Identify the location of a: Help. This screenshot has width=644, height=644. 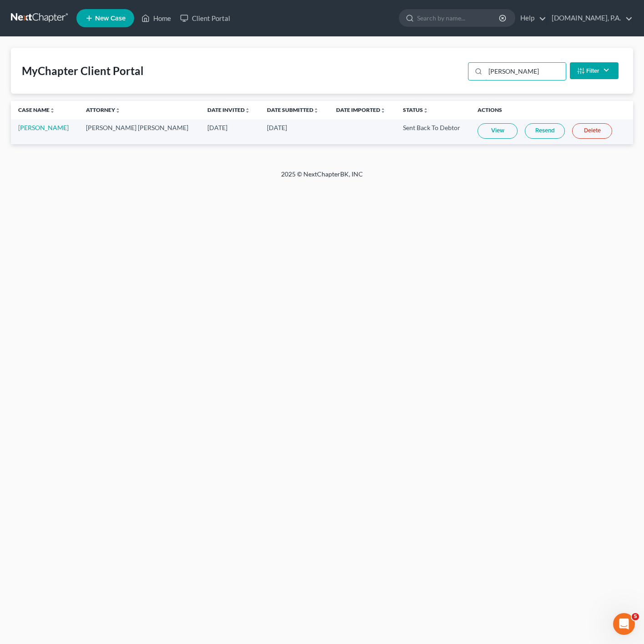
(531, 18).